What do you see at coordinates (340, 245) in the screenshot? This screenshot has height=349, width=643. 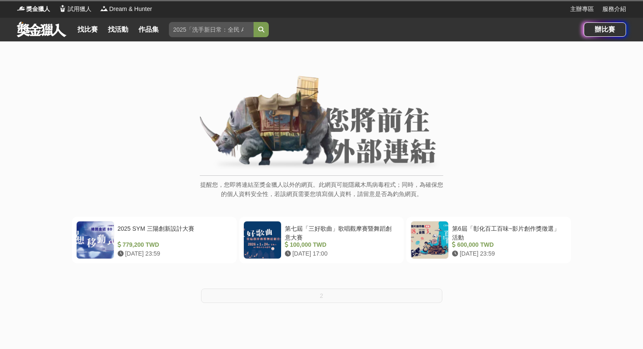 I see `div: 100,000 TWD` at bounding box center [340, 245].